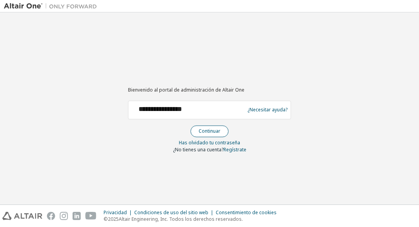 This screenshot has width=419, height=227. I want to click on font: 2025, so click(113, 219).